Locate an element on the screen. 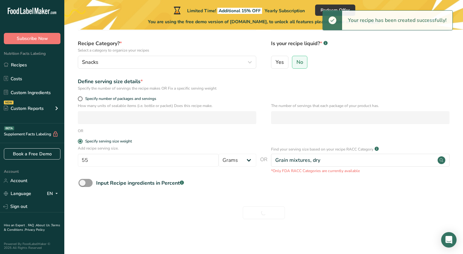 Image resolution: width=463 pixels, height=254 pixels. span: OR is located at coordinates (264, 164).